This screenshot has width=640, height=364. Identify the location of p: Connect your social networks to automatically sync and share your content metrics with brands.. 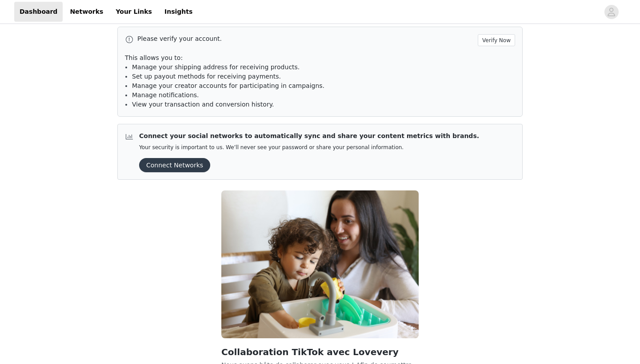
(309, 136).